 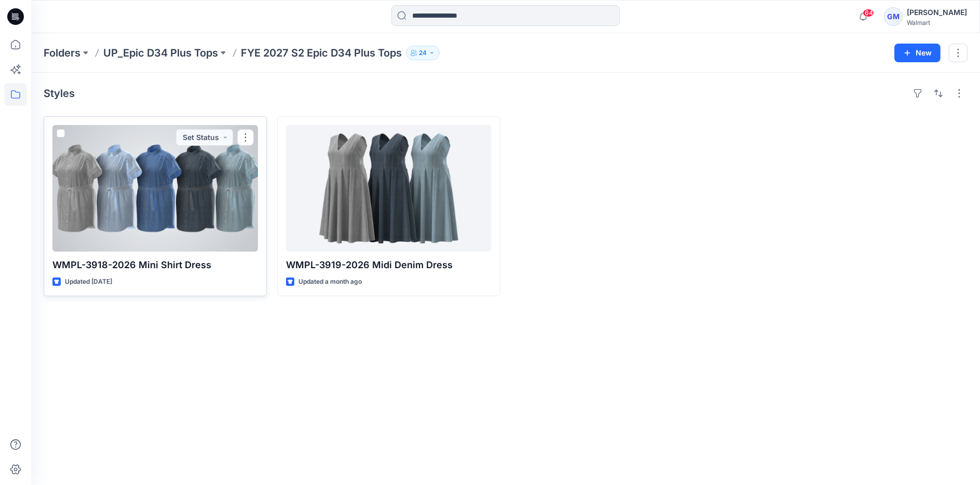 I want to click on button: New, so click(x=917, y=52).